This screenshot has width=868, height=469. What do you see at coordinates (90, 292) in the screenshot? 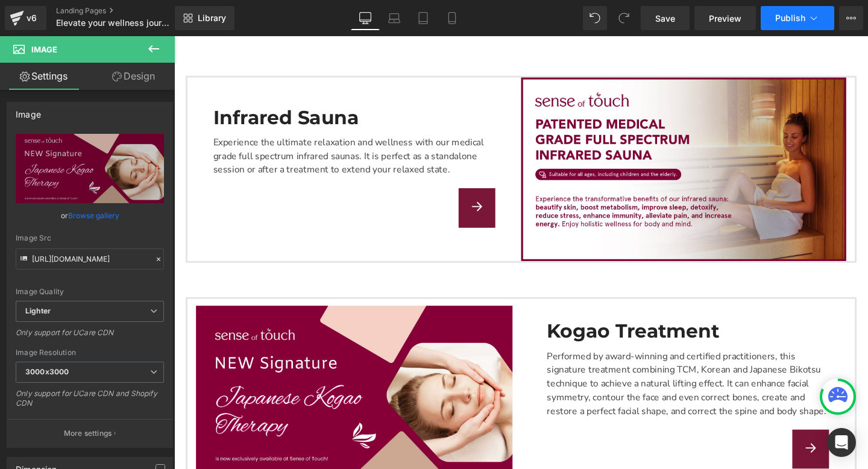
I see `div: Image Quality` at bounding box center [90, 292].